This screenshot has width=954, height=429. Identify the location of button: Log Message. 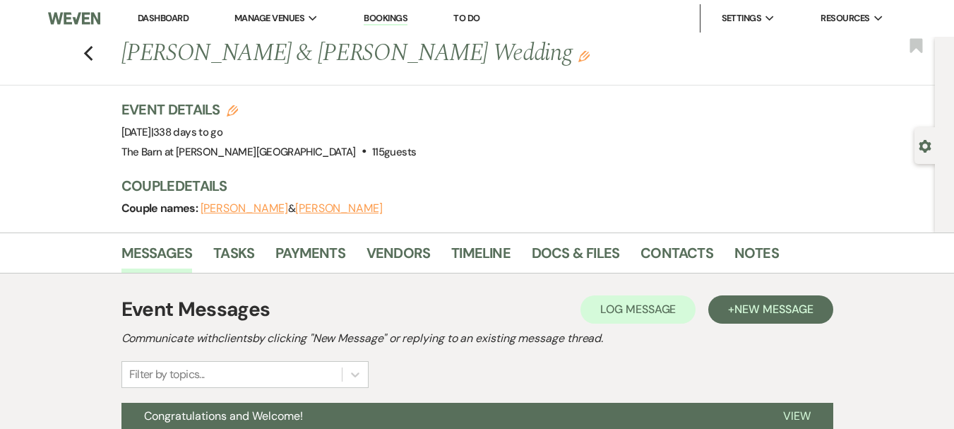
(638, 309).